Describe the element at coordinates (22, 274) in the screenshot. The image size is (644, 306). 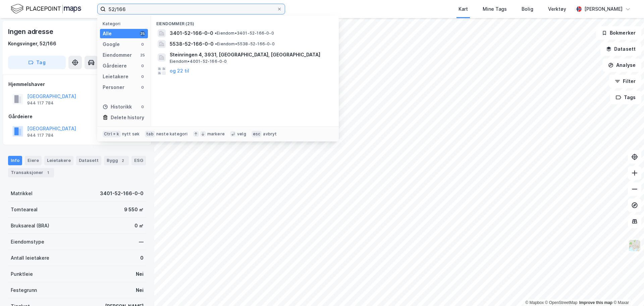
I see `div: Punktleie` at that location.